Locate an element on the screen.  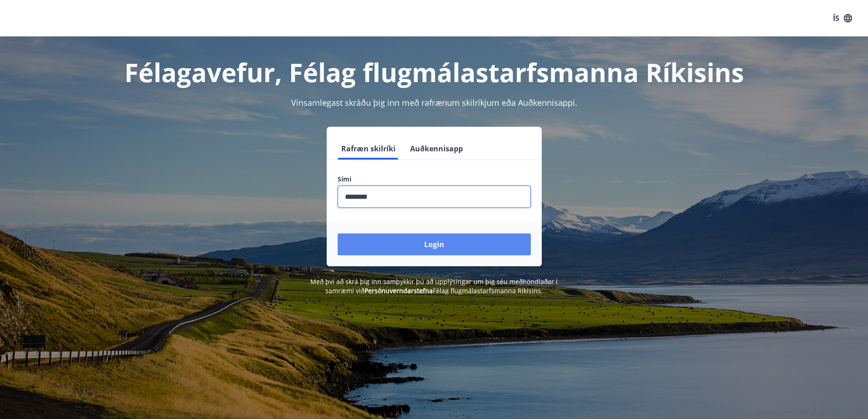
h1: Félagavefur, Félag flugmálastarfsmanna Ríkisins is located at coordinates (434, 72).